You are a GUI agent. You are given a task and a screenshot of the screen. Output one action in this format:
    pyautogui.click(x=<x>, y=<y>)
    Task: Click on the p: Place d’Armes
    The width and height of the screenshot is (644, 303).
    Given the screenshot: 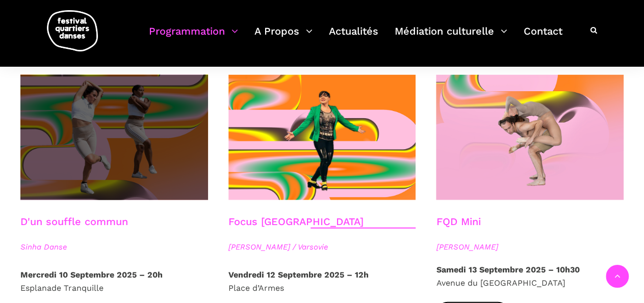 What is the action you would take?
    pyautogui.click(x=322, y=281)
    